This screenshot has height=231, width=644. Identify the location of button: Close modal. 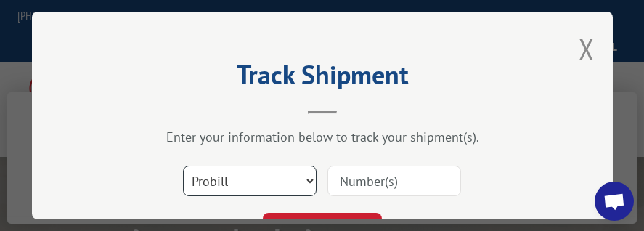
(586, 48).